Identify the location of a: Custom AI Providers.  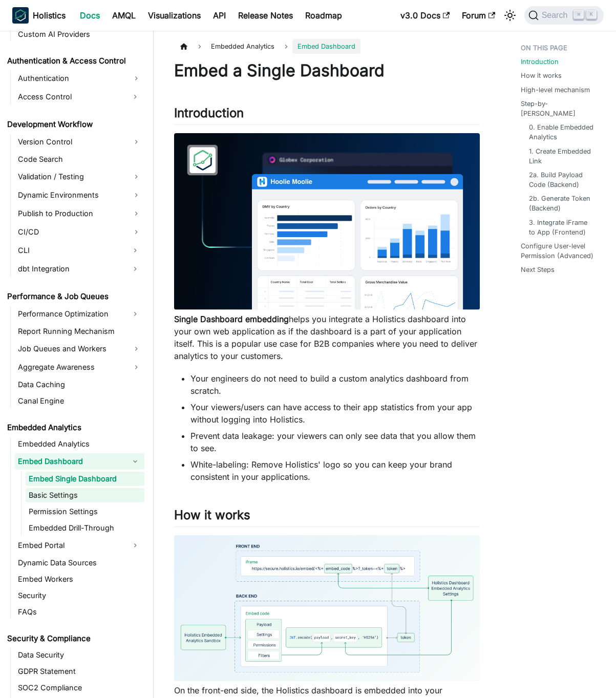
(79, 34).